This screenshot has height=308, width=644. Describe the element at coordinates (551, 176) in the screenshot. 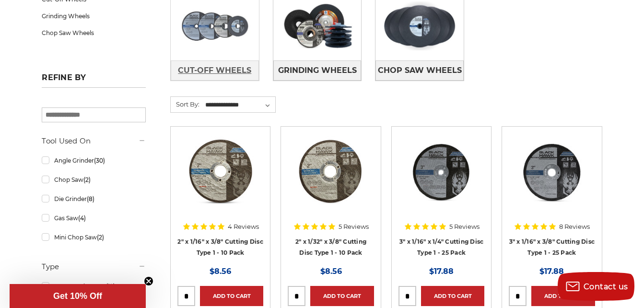

I see `a: 3" x 1/16" x 3/8" Cutting Disc` at that location.